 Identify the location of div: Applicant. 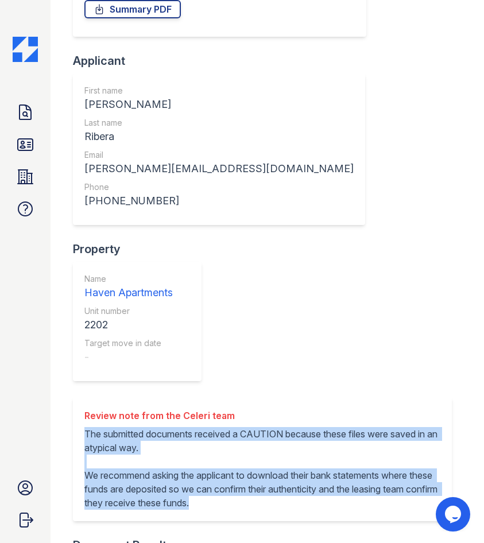
(223, 61).